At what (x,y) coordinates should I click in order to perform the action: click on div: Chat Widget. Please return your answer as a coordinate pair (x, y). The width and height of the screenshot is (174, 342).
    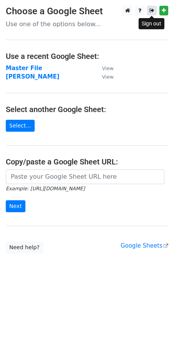
    Looking at the image, I should click on (155, 323).